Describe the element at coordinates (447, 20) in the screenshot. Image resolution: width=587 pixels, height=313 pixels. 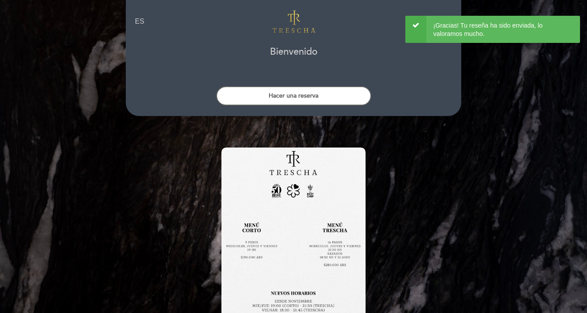
I see `i: person` at that location.